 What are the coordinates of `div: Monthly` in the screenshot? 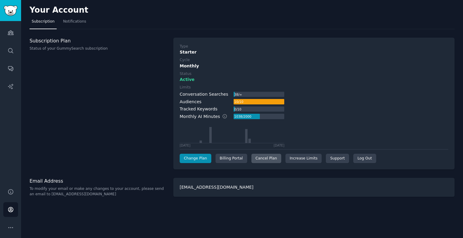 It's located at (314, 66).